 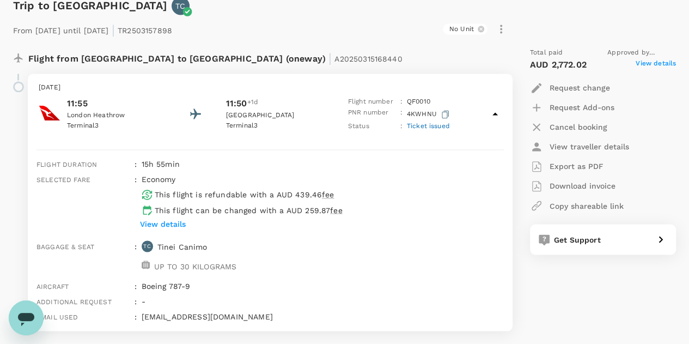 What do you see at coordinates (74, 301) in the screenshot?
I see `span: Additional request` at bounding box center [74, 301].